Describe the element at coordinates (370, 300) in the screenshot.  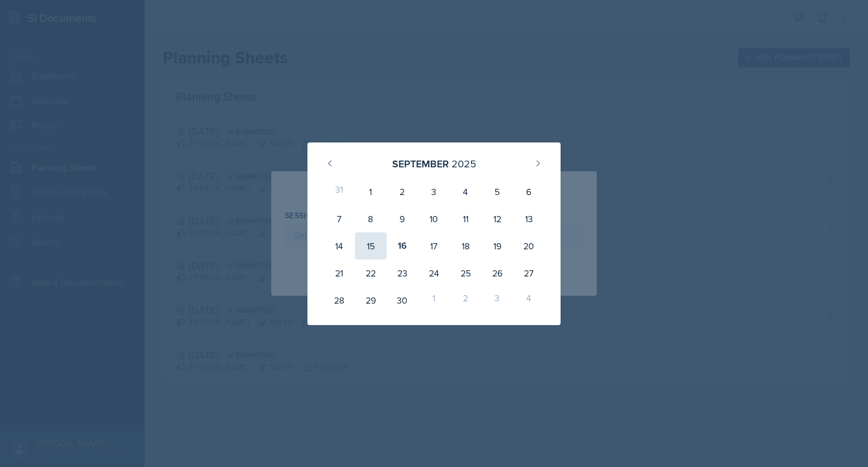
I see `div: 29` at that location.